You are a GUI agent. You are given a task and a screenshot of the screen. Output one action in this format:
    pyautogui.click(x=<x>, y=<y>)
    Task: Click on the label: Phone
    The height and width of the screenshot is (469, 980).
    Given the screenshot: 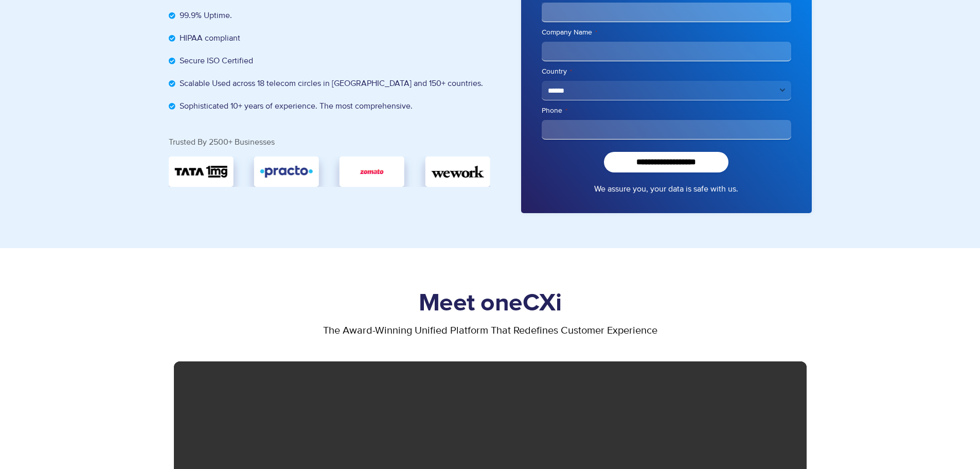 What is the action you would take?
    pyautogui.click(x=666, y=111)
    